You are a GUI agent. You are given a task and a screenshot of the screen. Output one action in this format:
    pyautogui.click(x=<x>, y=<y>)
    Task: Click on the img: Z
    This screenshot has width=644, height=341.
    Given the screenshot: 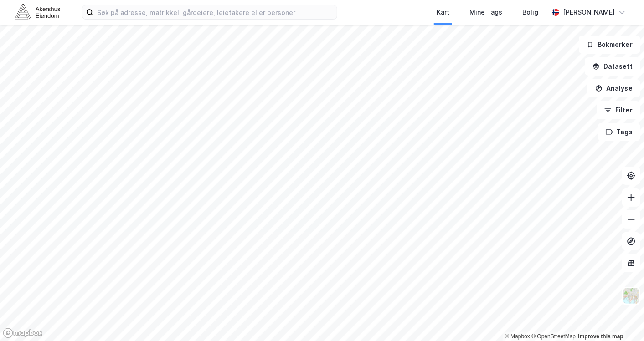 What is the action you would take?
    pyautogui.click(x=631, y=296)
    